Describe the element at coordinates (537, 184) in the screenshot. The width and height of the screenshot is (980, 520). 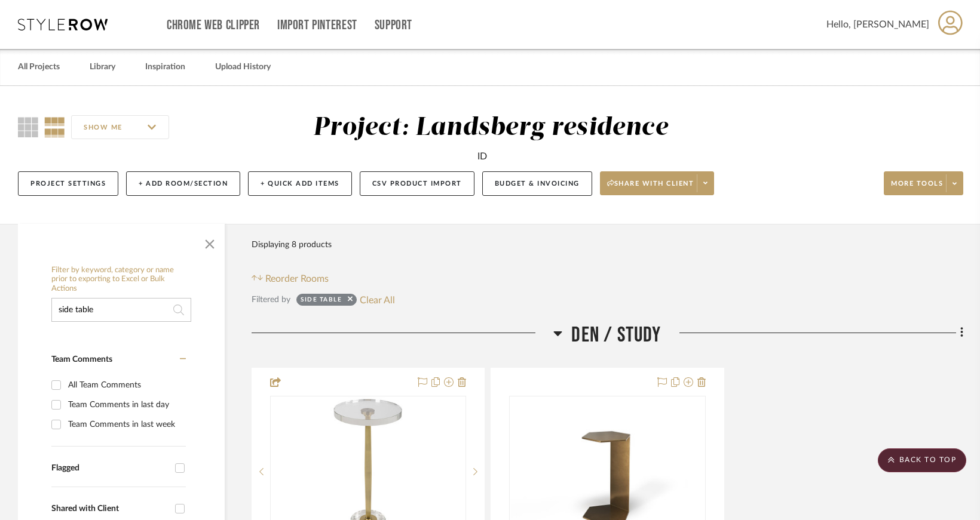
I see `button: Budget & Invoicing` at that location.